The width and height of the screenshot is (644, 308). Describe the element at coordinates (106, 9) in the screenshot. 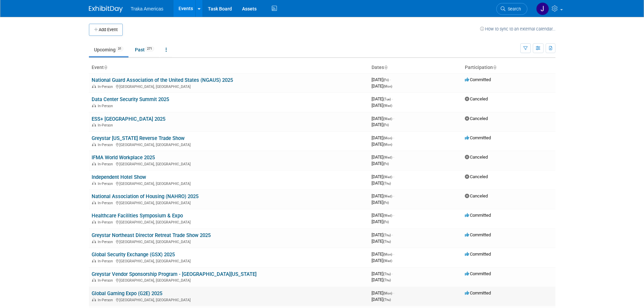

I see `img: ExhibitDay` at that location.